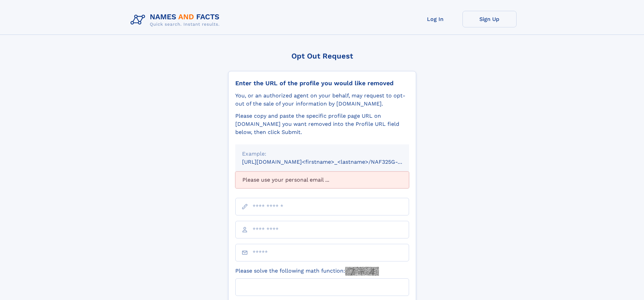 This screenshot has width=644, height=300. What do you see at coordinates (322, 154) in the screenshot?
I see `div: Example:` at bounding box center [322, 154].